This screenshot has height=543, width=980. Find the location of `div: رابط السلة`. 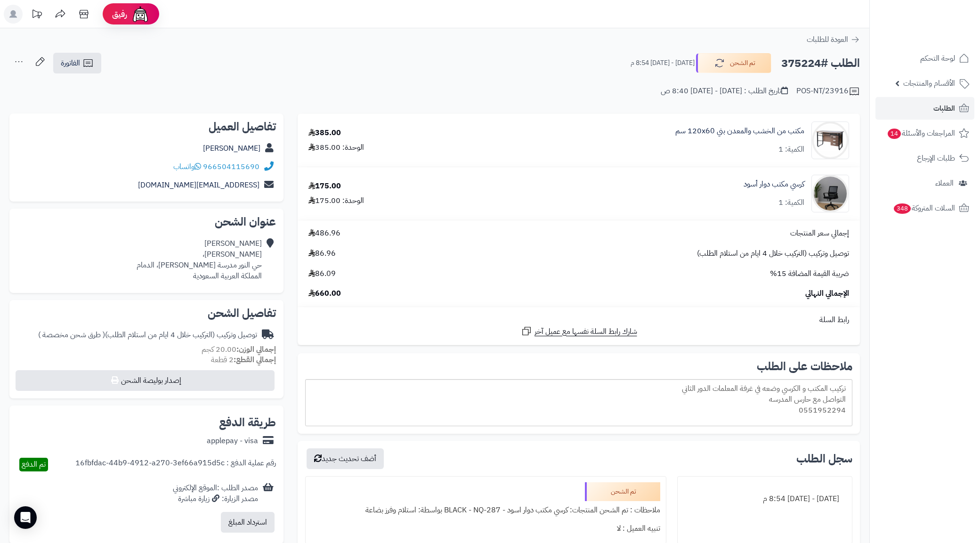

div: رابط السلة is located at coordinates (578, 320).